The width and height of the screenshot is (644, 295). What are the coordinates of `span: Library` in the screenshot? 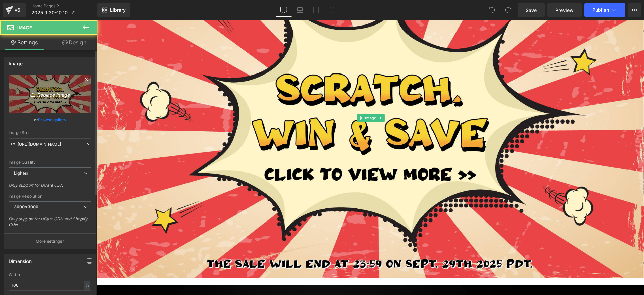 It's located at (118, 10).